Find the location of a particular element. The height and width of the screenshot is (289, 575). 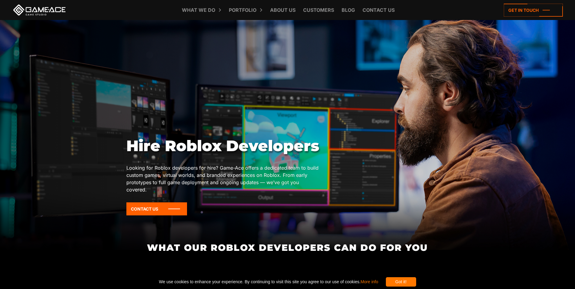

a: Get in touch is located at coordinates (533, 10).